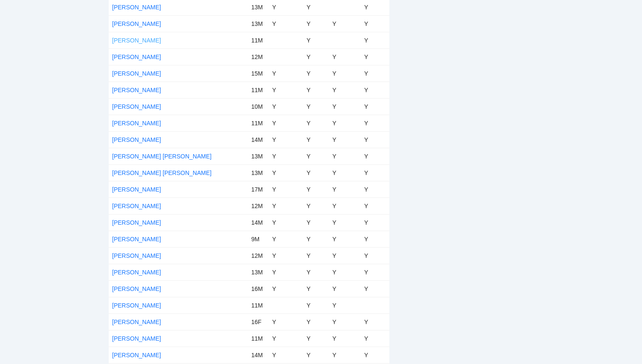  I want to click on td: 15M, so click(258, 73).